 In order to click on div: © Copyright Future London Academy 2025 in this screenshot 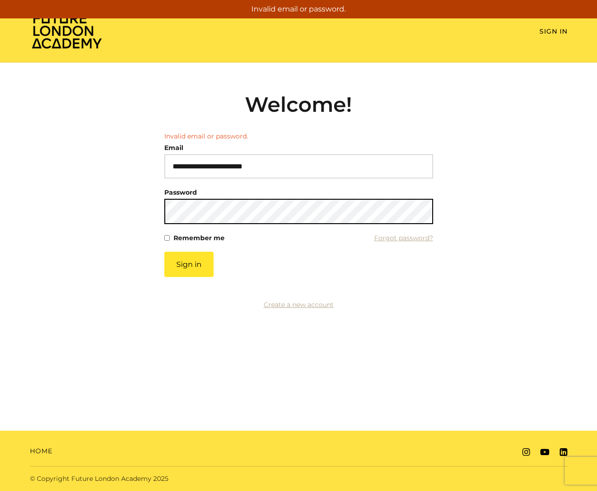, I will do `click(161, 479)`.